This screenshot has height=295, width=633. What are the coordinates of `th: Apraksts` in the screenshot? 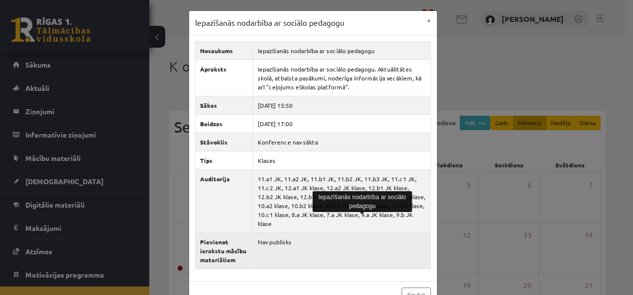 It's located at (224, 78).